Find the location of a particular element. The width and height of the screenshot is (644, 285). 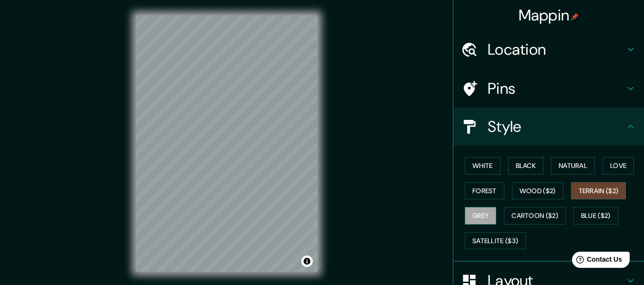

button: Blue ($2) is located at coordinates (596, 215).